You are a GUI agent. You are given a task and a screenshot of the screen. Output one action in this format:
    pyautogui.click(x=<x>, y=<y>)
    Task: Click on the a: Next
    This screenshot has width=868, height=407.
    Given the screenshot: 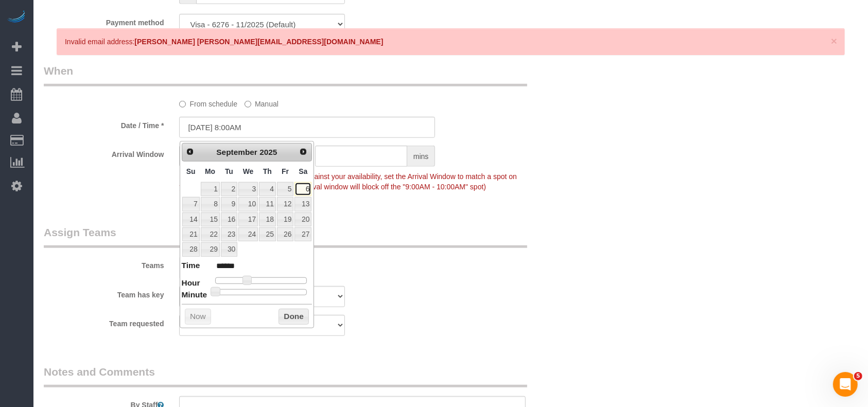 What is the action you would take?
    pyautogui.click(x=304, y=152)
    